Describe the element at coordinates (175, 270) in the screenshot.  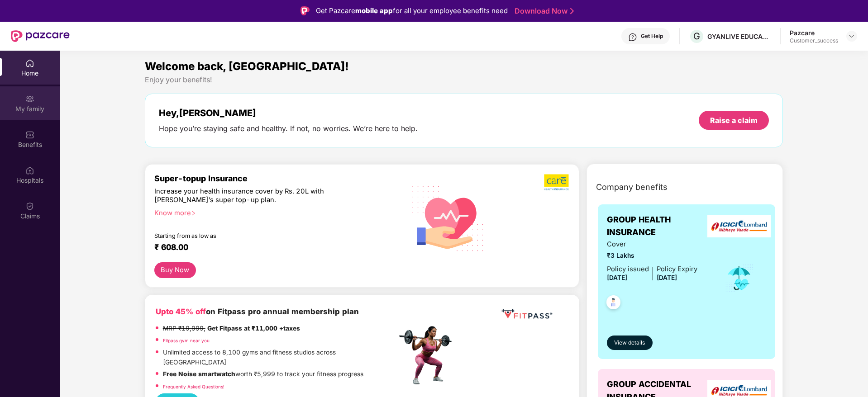
I see `button: Buy Now` at that location.